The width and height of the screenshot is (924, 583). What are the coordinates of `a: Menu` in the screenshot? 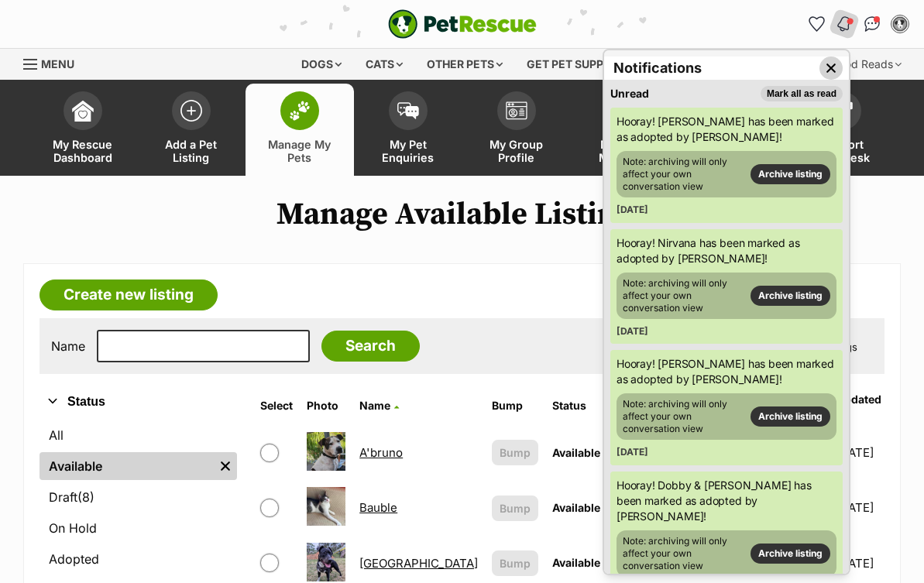 It's located at (54, 63).